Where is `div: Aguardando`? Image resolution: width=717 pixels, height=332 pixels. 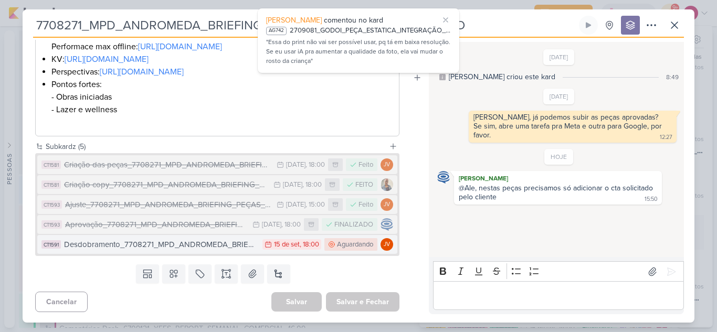
div: Aguardando is located at coordinates (355, 245).